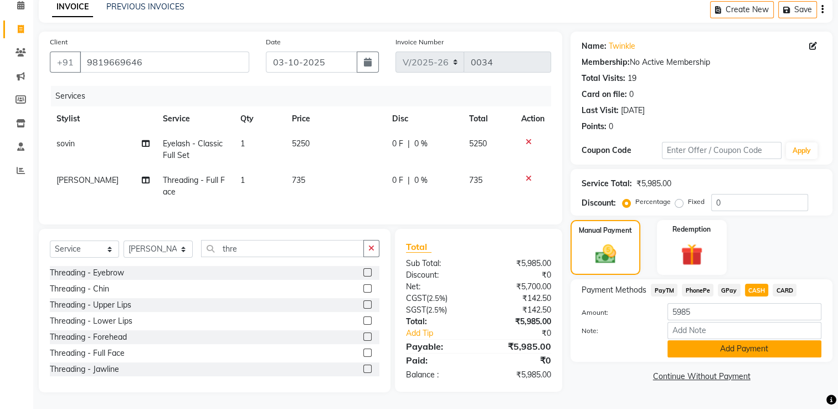 This screenshot has width=838, height=409. Describe the element at coordinates (145, 7) in the screenshot. I see `a: PREVIOUS INVOICES` at that location.